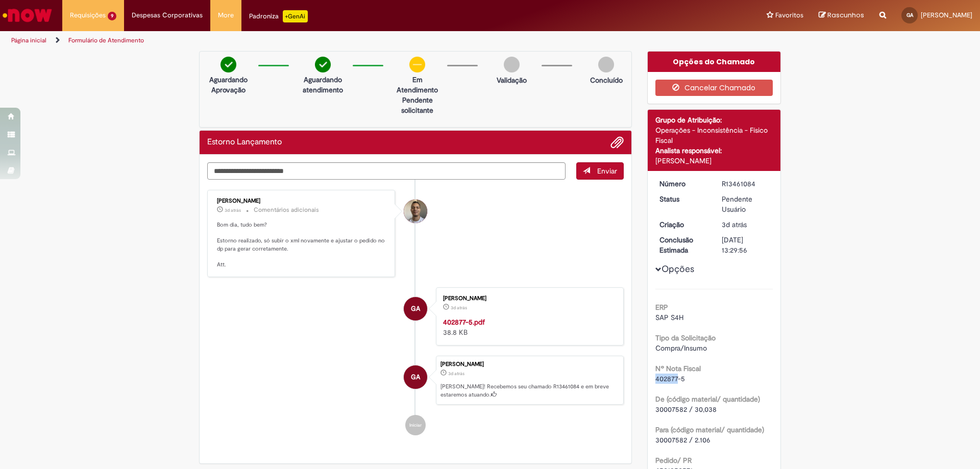 This screenshot has height=469, width=980. Describe the element at coordinates (29, 40) in the screenshot. I see `a: Página inicial` at that location.